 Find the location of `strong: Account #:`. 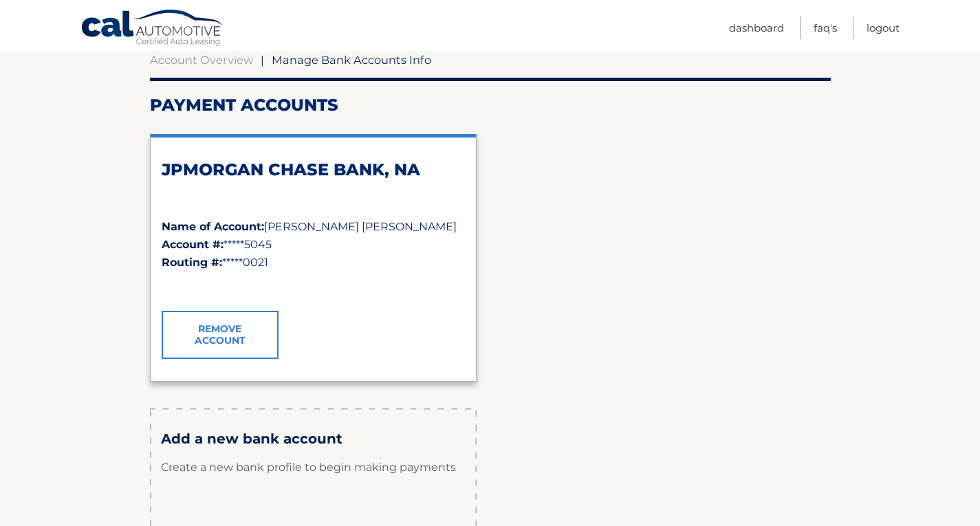

strong: Account #: is located at coordinates (192, 244).